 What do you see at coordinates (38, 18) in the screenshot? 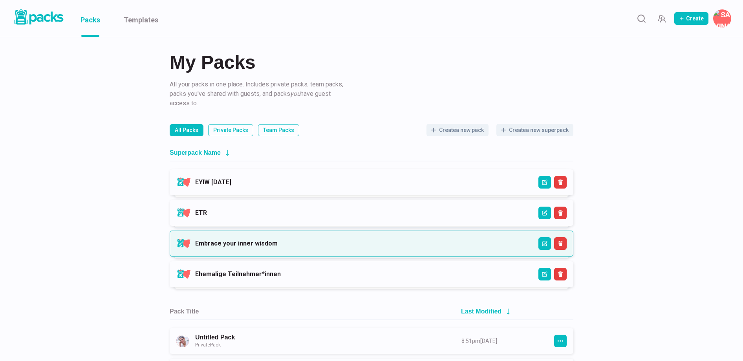
I see `a: Packs logo` at bounding box center [38, 18].